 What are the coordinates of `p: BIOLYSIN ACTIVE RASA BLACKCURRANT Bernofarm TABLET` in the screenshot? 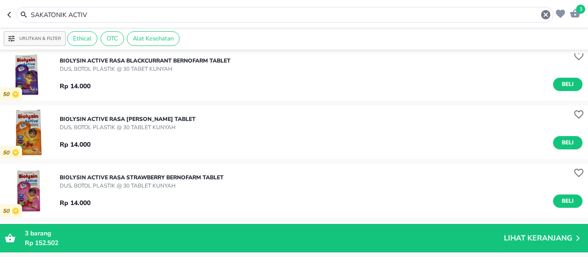 It's located at (145, 61).